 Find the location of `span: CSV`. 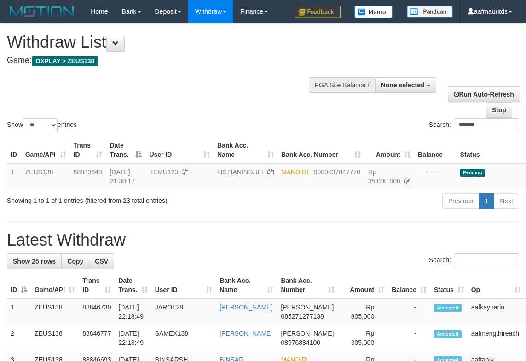

span: CSV is located at coordinates (101, 261).